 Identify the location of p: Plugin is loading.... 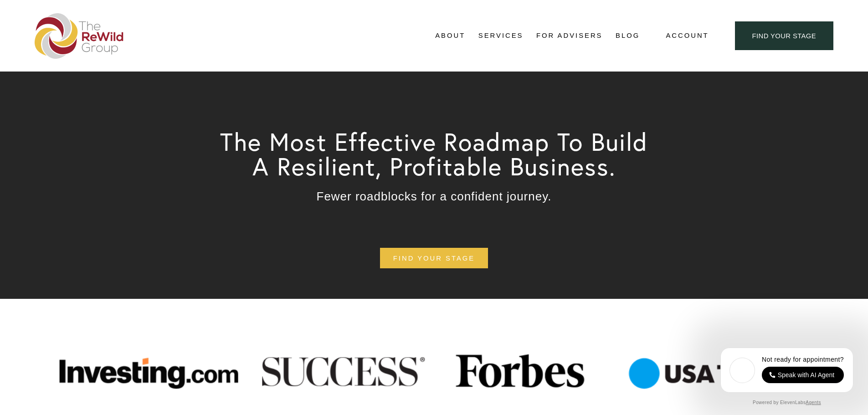
(68, 36).